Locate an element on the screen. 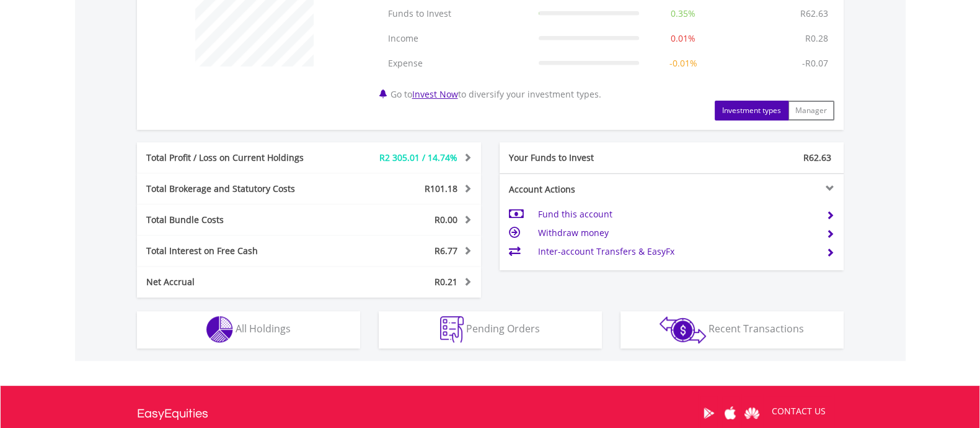 The height and width of the screenshot is (428, 980). td: R62.63 is located at coordinates (814, 14).